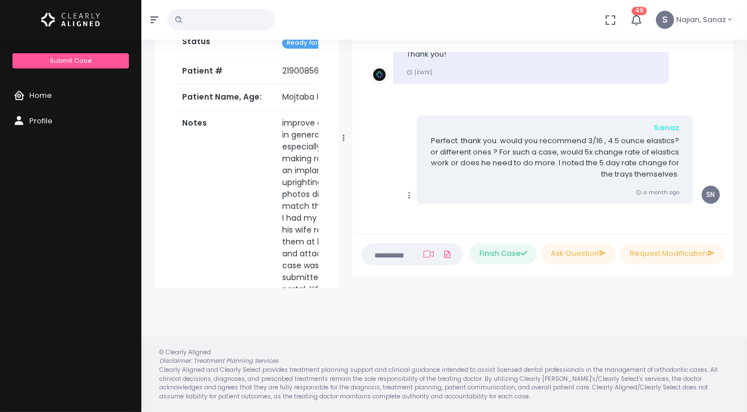 The image size is (747, 412). What do you see at coordinates (673, 253) in the screenshot?
I see `button: Request Modification` at bounding box center [673, 253].